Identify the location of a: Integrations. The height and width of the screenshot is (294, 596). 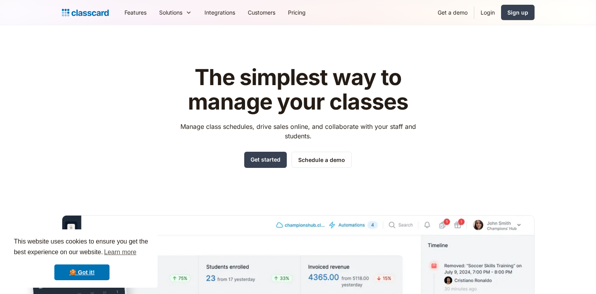
(220, 12).